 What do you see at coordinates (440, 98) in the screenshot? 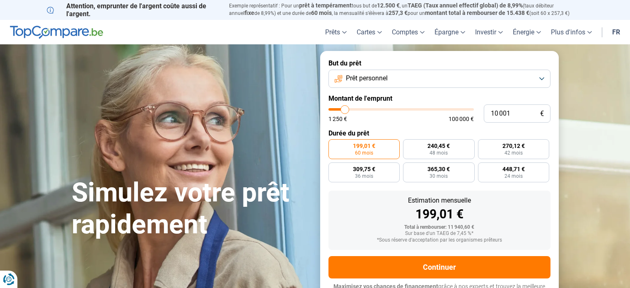
I see `label: Montant de l'emprunt` at bounding box center [440, 98].